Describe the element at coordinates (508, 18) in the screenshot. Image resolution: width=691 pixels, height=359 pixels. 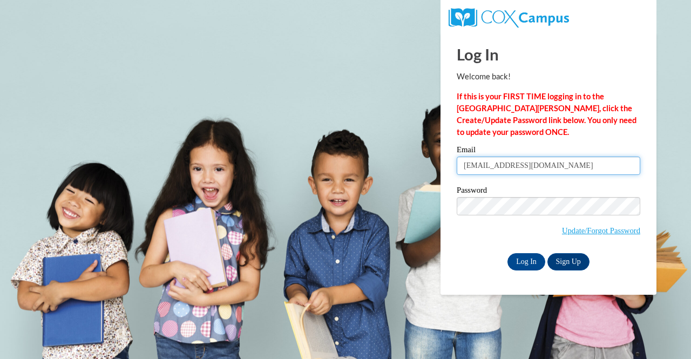
I see `img: COX Campus` at that location.